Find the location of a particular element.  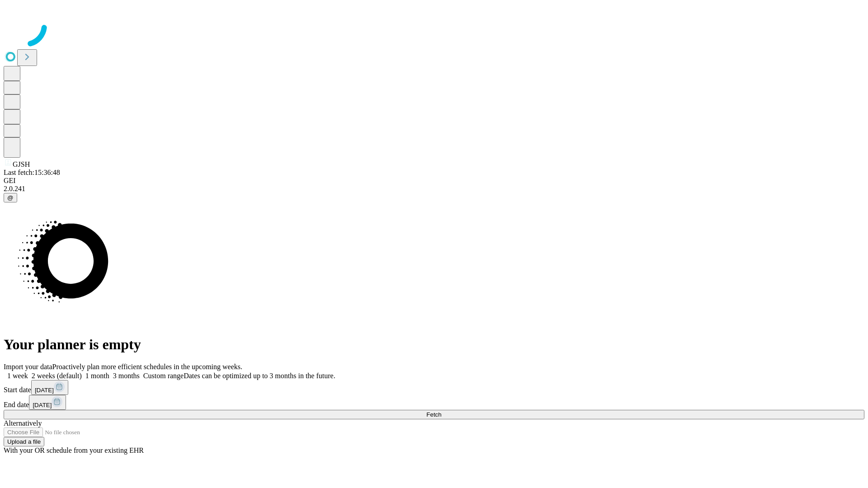

span: Last fetch: 15:36:48 is located at coordinates (31, 172).